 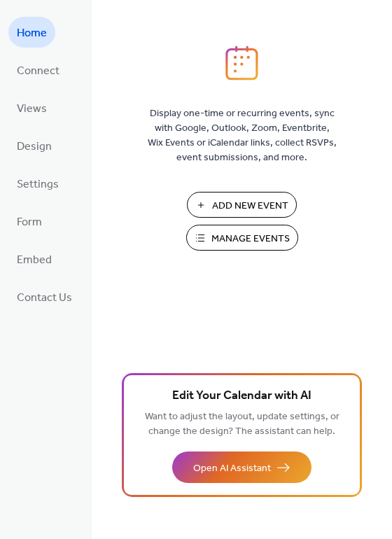 What do you see at coordinates (34, 260) in the screenshot?
I see `a: Embed` at bounding box center [34, 260].